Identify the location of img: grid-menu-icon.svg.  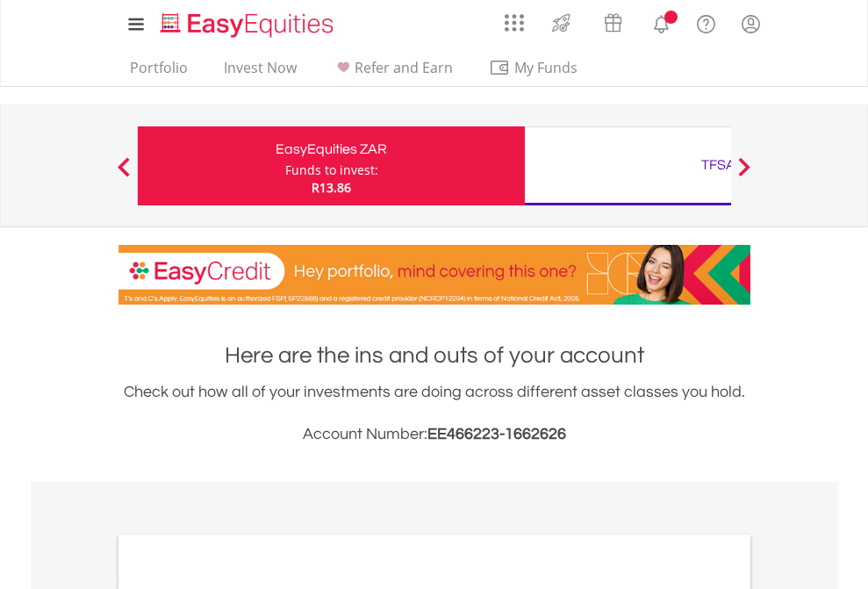
(514, 23).